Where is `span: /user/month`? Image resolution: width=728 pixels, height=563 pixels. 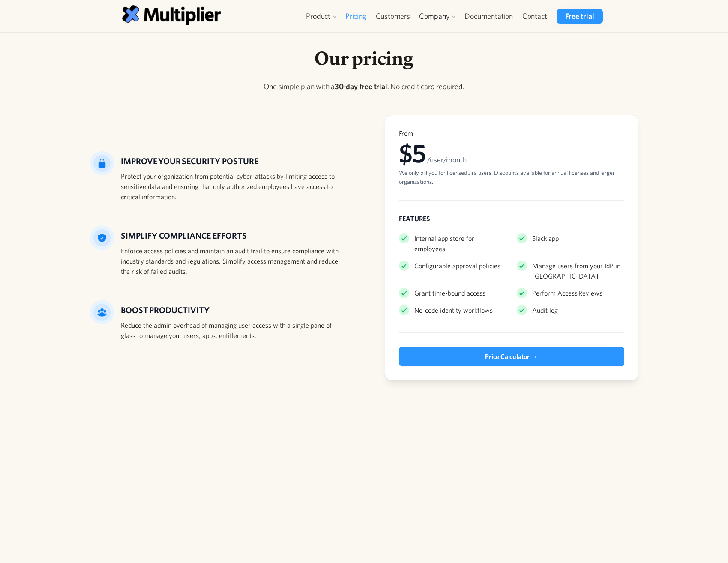 span: /user/month is located at coordinates (447, 160).